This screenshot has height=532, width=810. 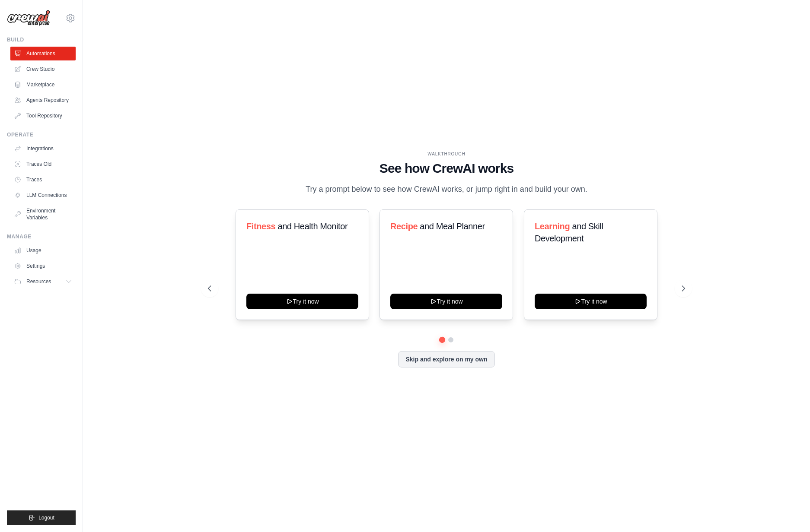 I want to click on a: Agents Repository, so click(x=43, y=100).